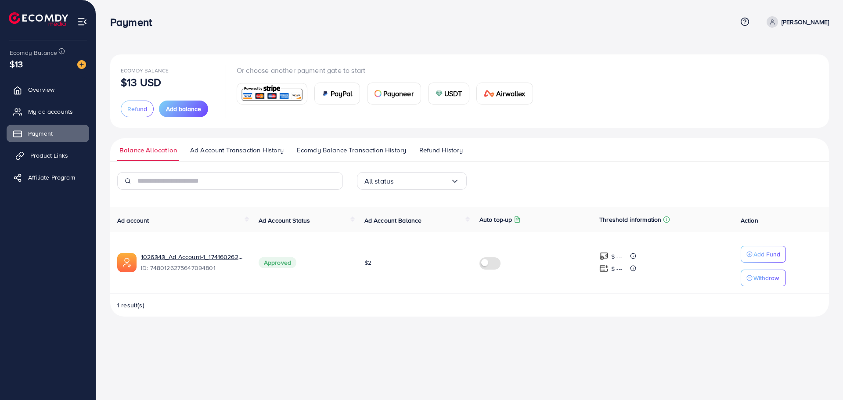  Describe the element at coordinates (766, 254) in the screenshot. I see `p: Add Fund` at that location.